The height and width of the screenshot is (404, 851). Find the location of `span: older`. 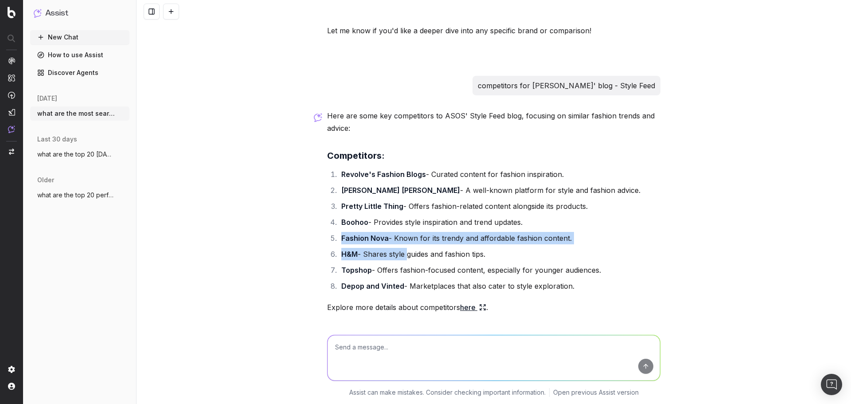

span: older is located at coordinates (46, 180).